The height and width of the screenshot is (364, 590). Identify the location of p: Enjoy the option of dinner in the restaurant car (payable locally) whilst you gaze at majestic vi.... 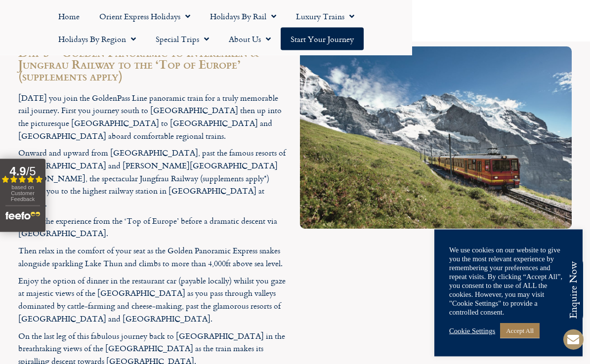
(154, 300).